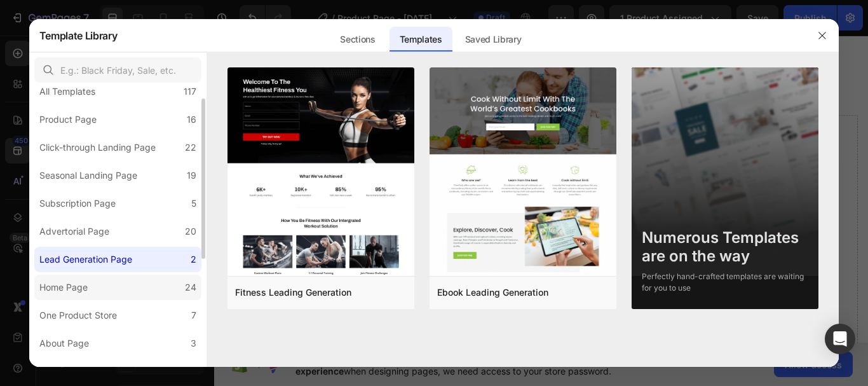  What do you see at coordinates (191, 287) in the screenshot?
I see `div: 24` at bounding box center [191, 287].